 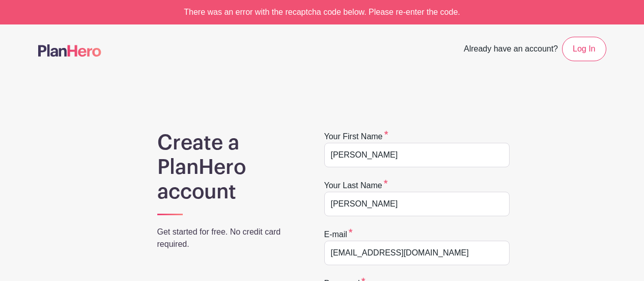 I want to click on input: e.g. Julie, so click(x=417, y=155).